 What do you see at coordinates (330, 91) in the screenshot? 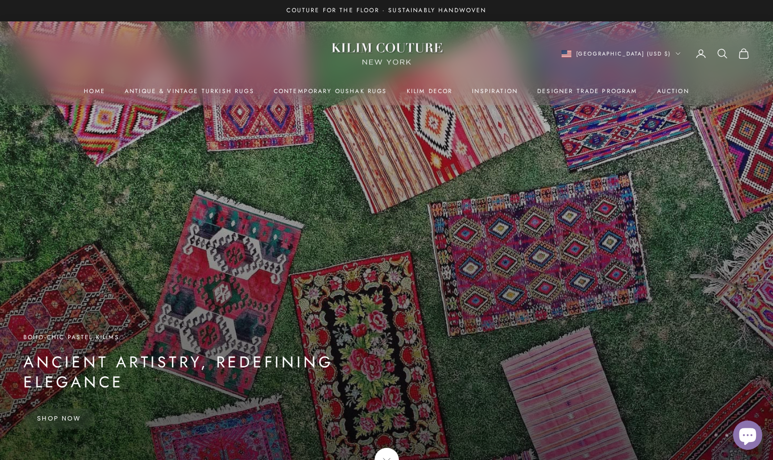
I see `a: Contemporary Oushak Rugs` at bounding box center [330, 91].